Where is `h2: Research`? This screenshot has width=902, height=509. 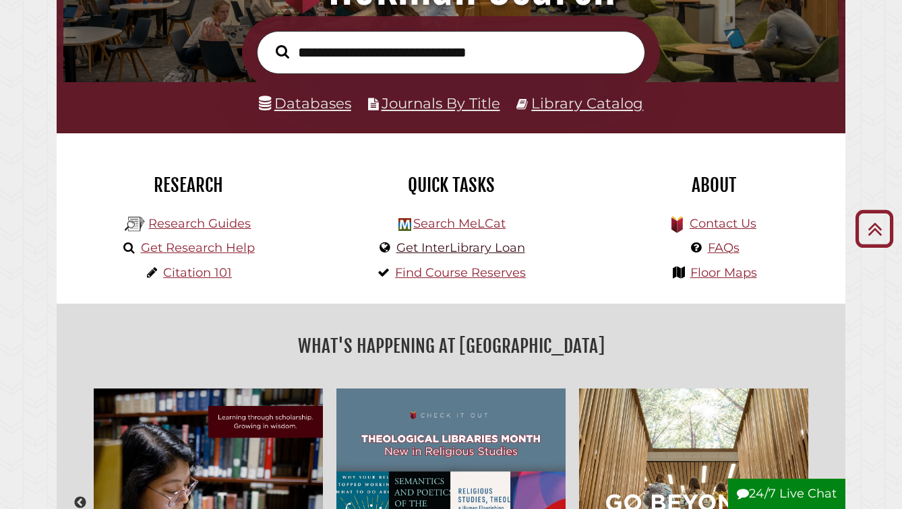
h2: Research is located at coordinates (188, 185).